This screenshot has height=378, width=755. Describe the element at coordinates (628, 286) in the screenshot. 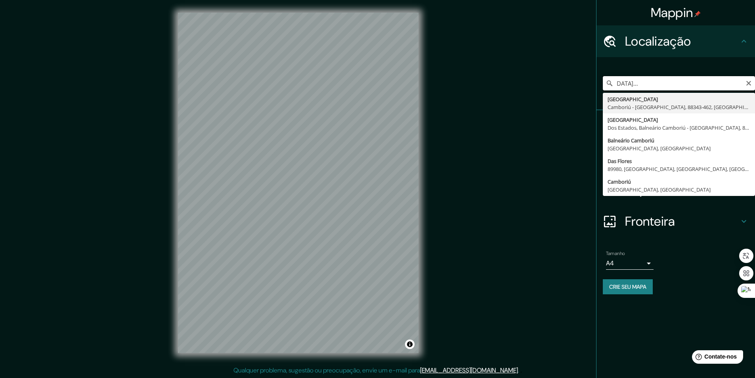

I see `font: Crie seu mapa` at that location.